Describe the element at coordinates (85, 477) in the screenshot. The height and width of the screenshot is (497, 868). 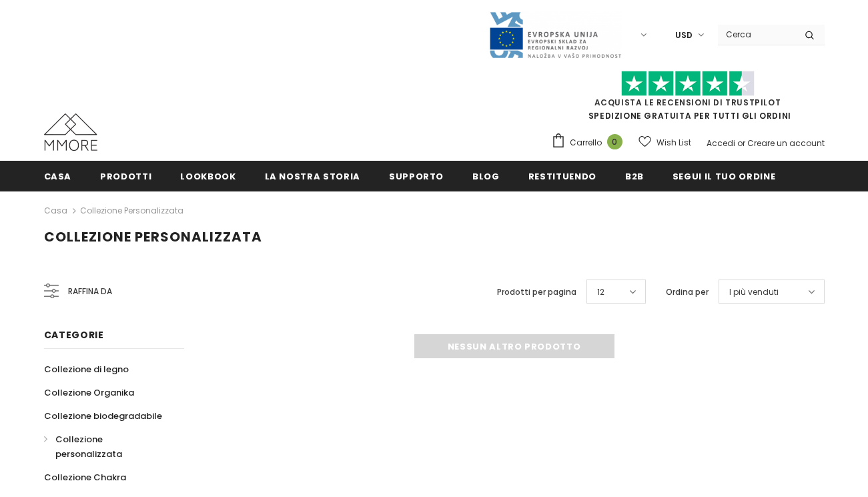
I see `span: Collezione Chakra` at that location.